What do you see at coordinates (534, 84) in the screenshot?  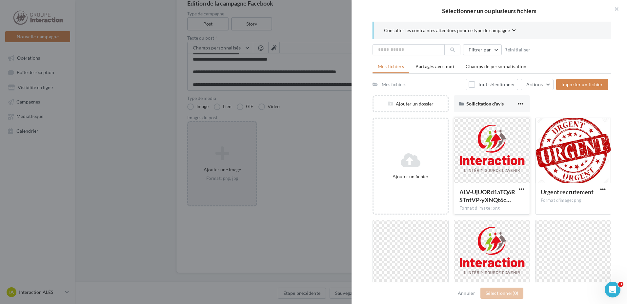 I see `span: Actions` at bounding box center [534, 84].